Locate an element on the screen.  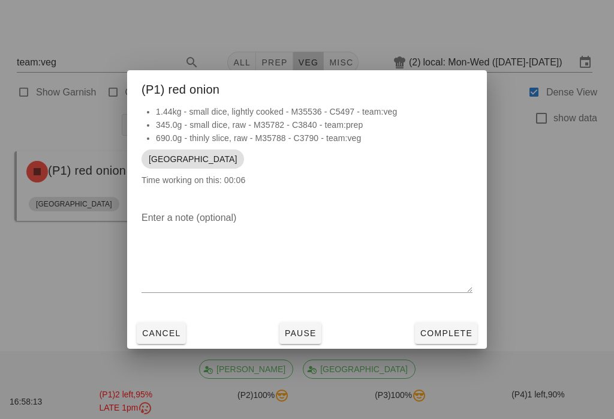
span: Complete is located at coordinates (446, 333).